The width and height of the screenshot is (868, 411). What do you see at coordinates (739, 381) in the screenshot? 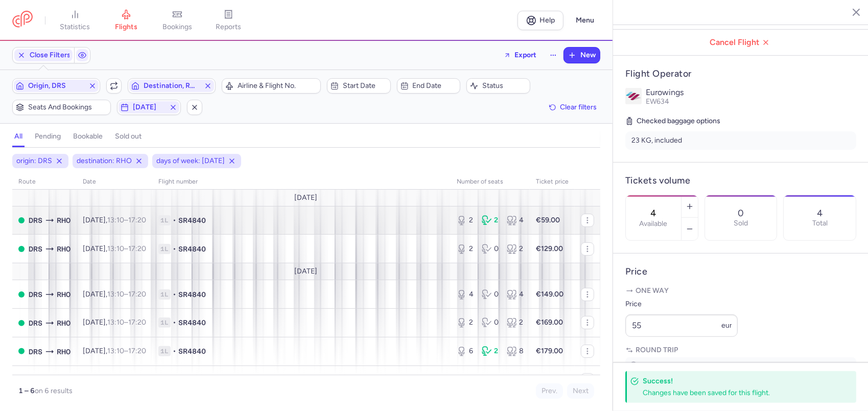
I see `h4: Success!` at bounding box center [739, 381].